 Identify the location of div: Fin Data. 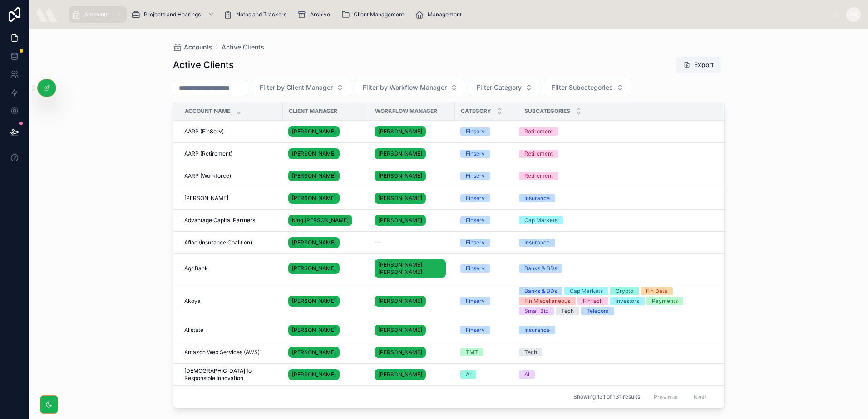
(656, 291).